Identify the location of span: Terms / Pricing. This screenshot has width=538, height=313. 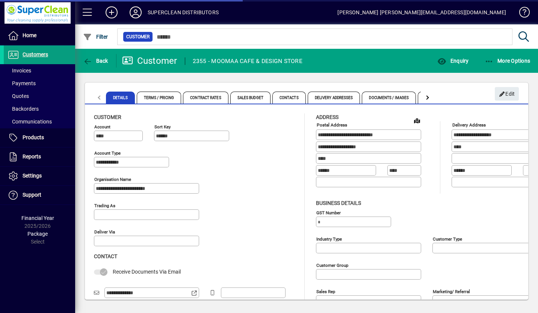
(159, 98).